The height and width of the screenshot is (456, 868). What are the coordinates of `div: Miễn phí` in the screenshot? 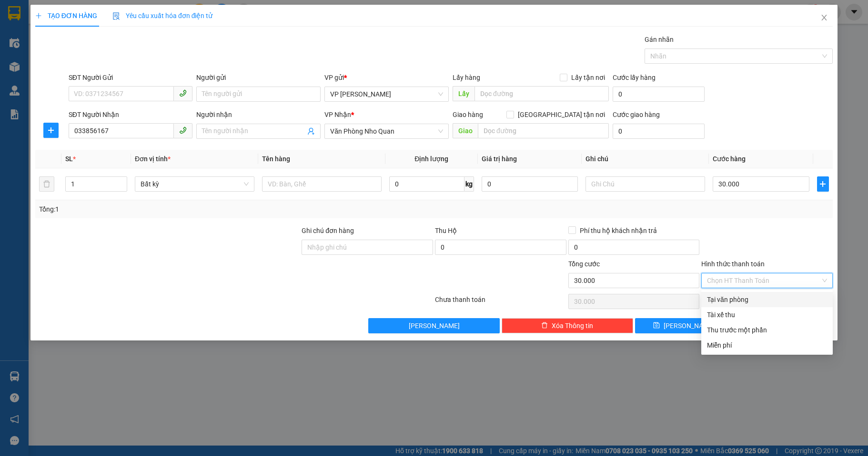 It's located at (767, 345).